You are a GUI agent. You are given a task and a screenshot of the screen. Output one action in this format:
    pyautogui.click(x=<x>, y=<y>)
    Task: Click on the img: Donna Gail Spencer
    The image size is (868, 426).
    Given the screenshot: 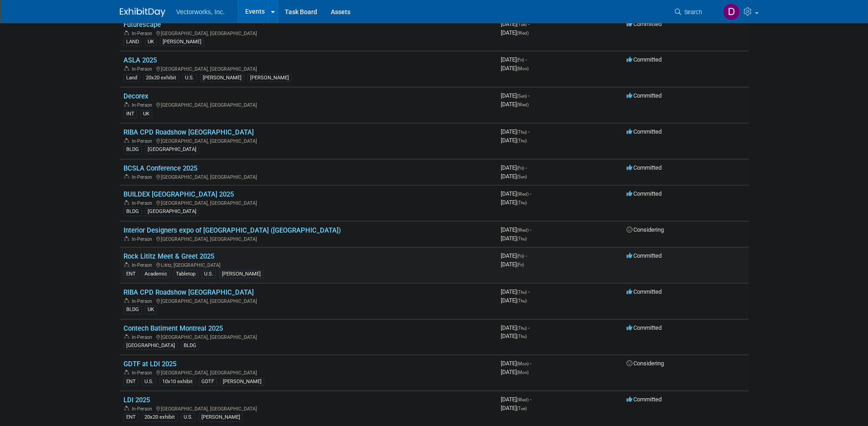 What is the action you would take?
    pyautogui.click(x=732, y=12)
    